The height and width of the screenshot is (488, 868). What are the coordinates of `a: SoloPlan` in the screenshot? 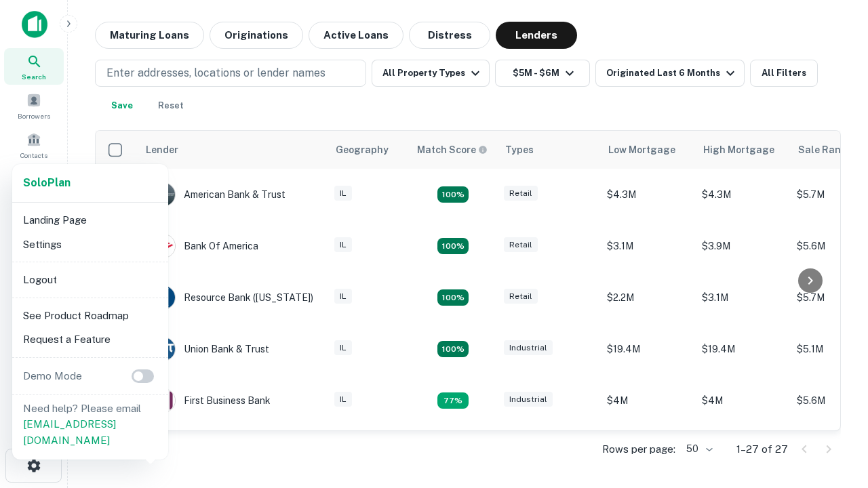 It's located at (47, 183).